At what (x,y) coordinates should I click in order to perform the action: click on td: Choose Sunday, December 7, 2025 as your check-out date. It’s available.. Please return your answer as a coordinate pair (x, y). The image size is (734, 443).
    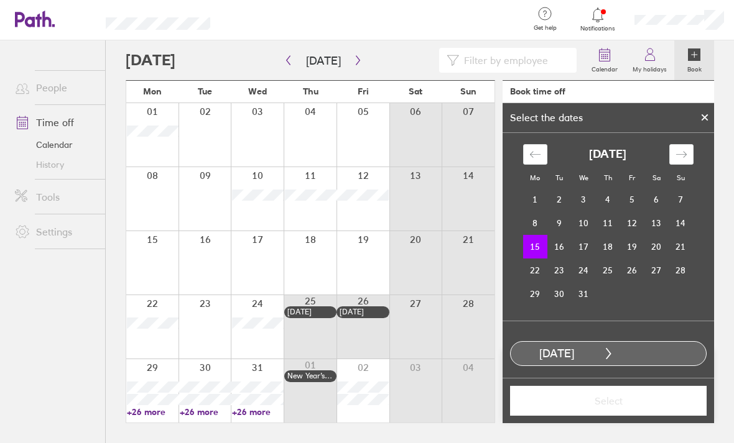
    Looking at the image, I should click on (680, 200).